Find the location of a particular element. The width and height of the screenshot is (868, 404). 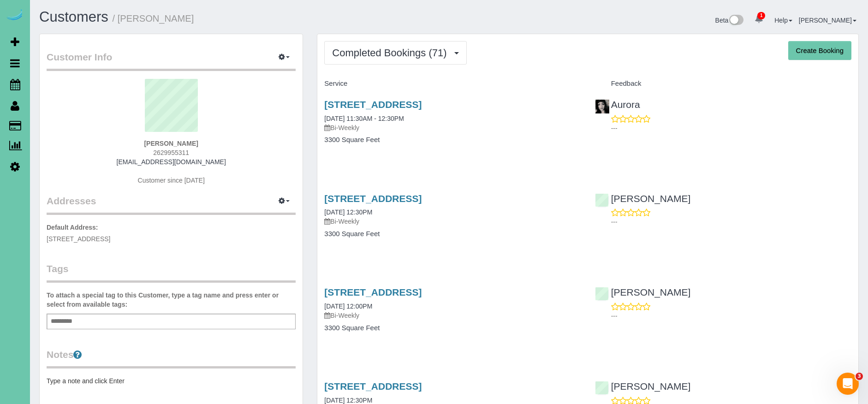

h4: Feedback is located at coordinates (723, 83).